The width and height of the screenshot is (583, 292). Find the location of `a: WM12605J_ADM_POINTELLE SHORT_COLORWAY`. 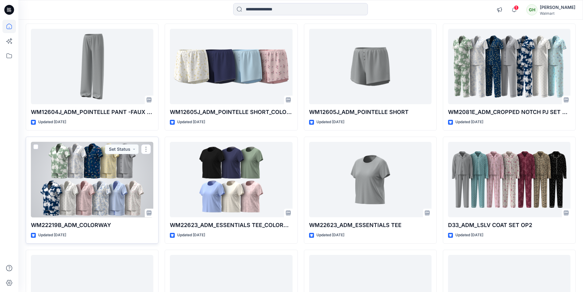

a: WM12605J_ADM_POINTELLE SHORT_COLORWAY is located at coordinates (231, 66).